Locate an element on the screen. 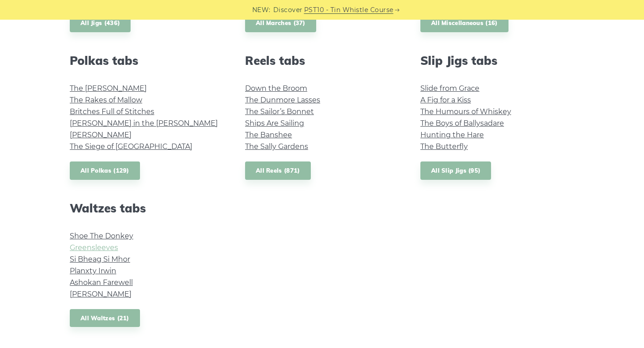 The width and height of the screenshot is (644, 348). a: All Marches (37) is located at coordinates (281, 23).